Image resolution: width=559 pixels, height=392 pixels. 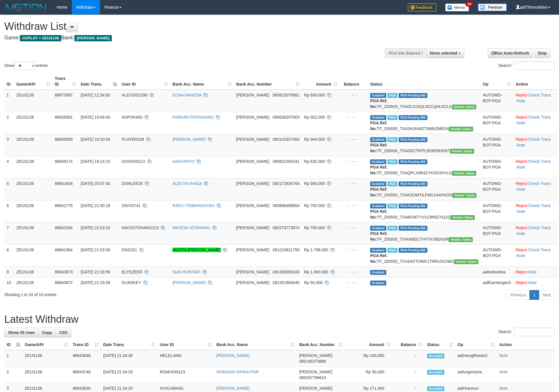 What do you see at coordinates (321, 81) in the screenshot?
I see `th: Amount: activate to sort column ascending` at bounding box center [321, 81].